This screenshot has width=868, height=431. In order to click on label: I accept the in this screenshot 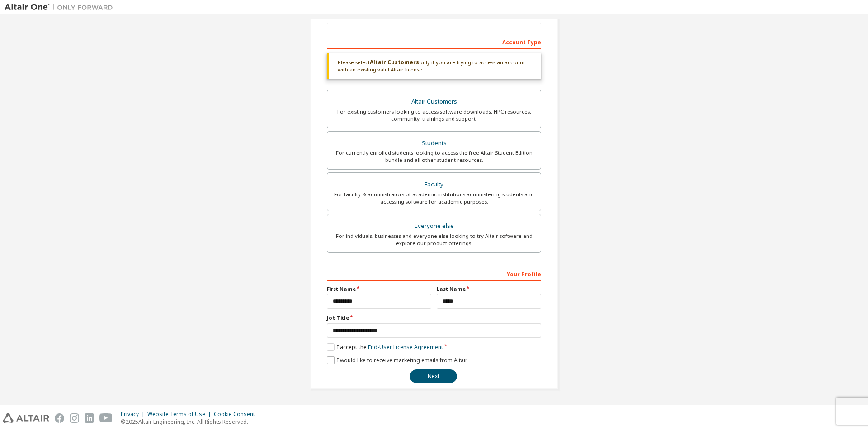, I will do `click(385, 347)`.